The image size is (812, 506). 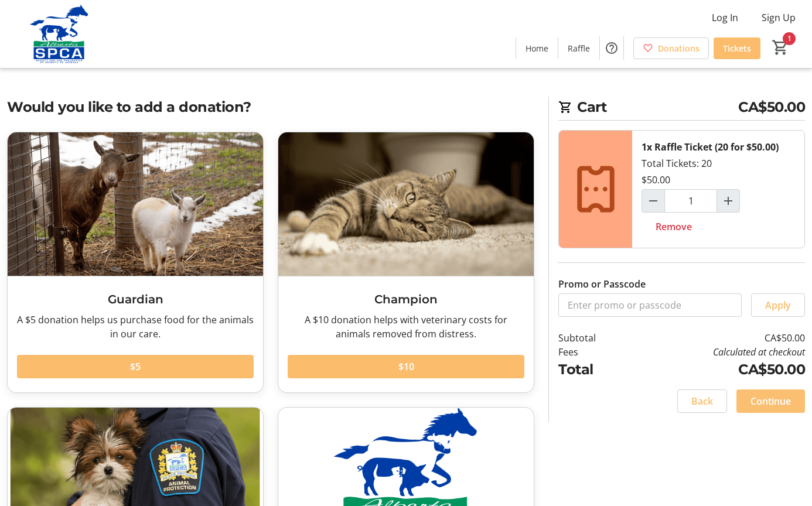 I want to click on button: Sign Up, so click(x=778, y=18).